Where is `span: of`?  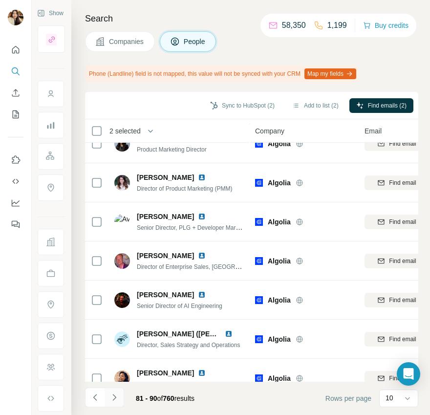 span: of is located at coordinates (160, 398).